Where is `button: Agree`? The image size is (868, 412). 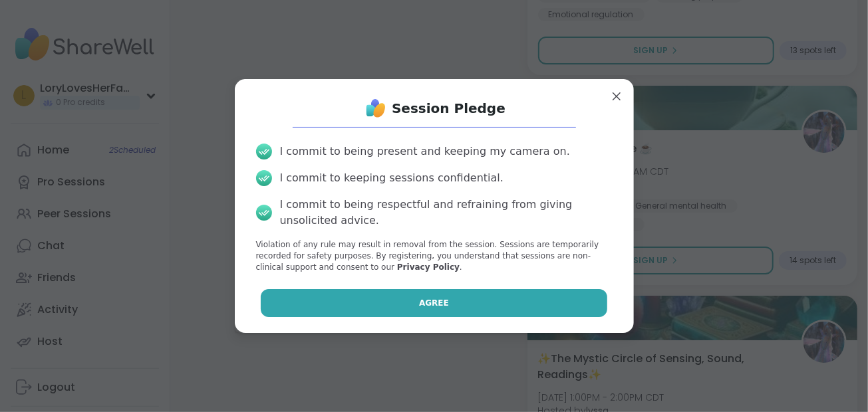
button: Agree is located at coordinates (433, 303).